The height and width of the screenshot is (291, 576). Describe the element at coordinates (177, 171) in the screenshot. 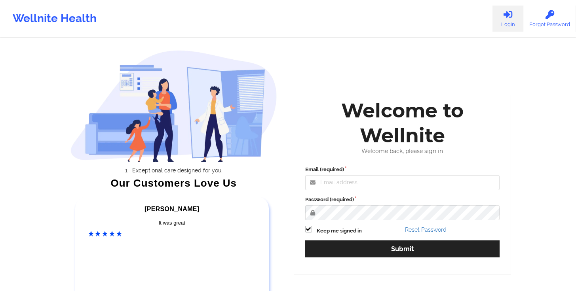

I see `li: Exceptional care designed for you.` at that location.